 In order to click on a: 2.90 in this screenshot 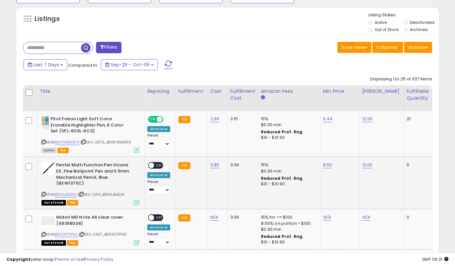, I will do `click(215, 119)`.